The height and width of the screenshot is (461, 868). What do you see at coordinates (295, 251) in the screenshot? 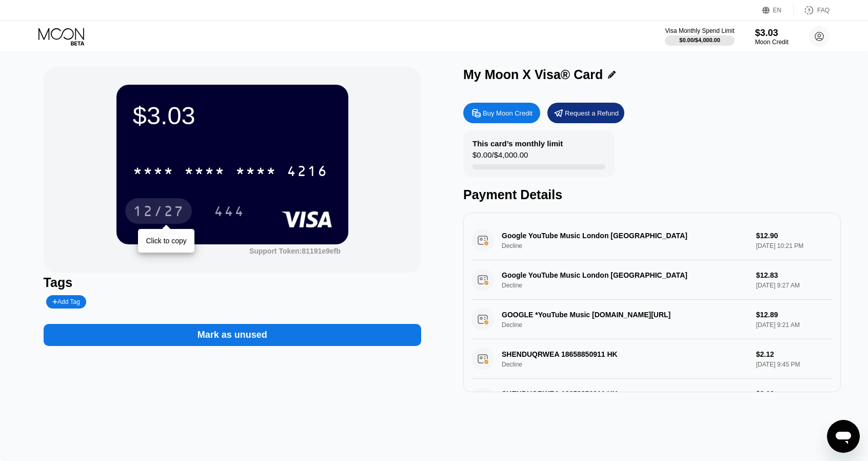
I see `div: Support Token:81191e9efb` at bounding box center [295, 251].